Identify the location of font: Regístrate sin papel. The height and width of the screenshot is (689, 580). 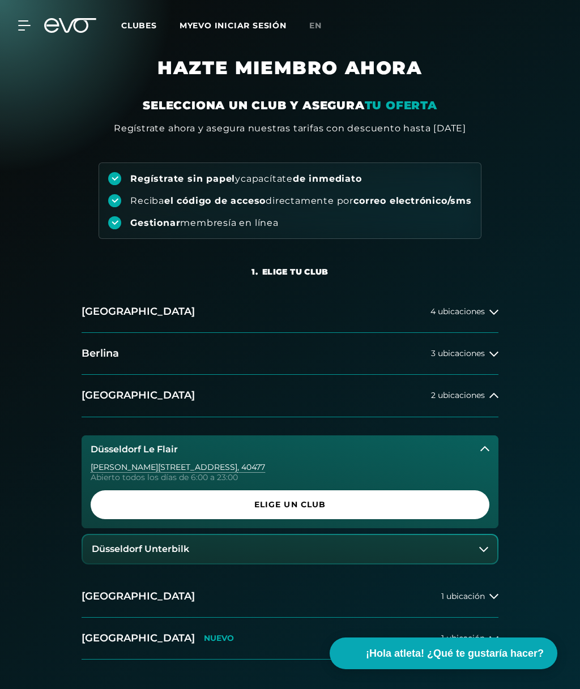
(182, 178).